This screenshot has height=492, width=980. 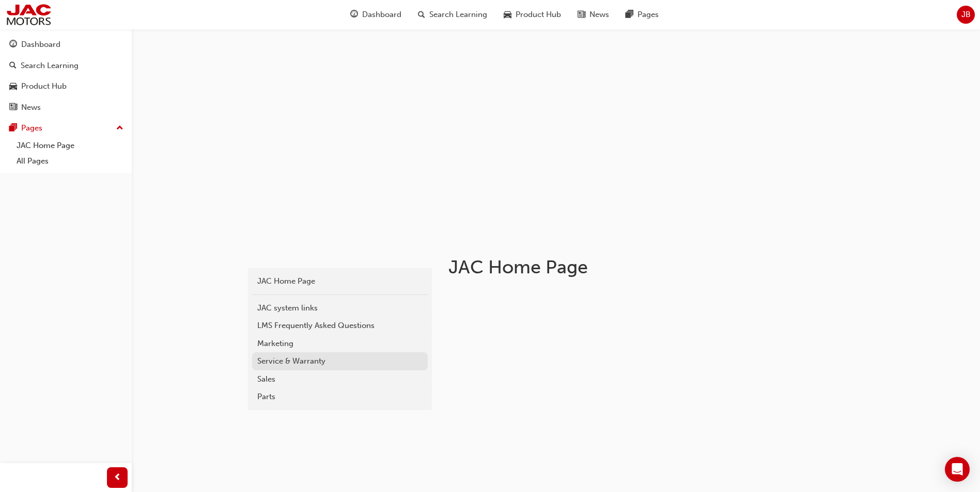 I want to click on button: Pages, so click(x=65, y=128).